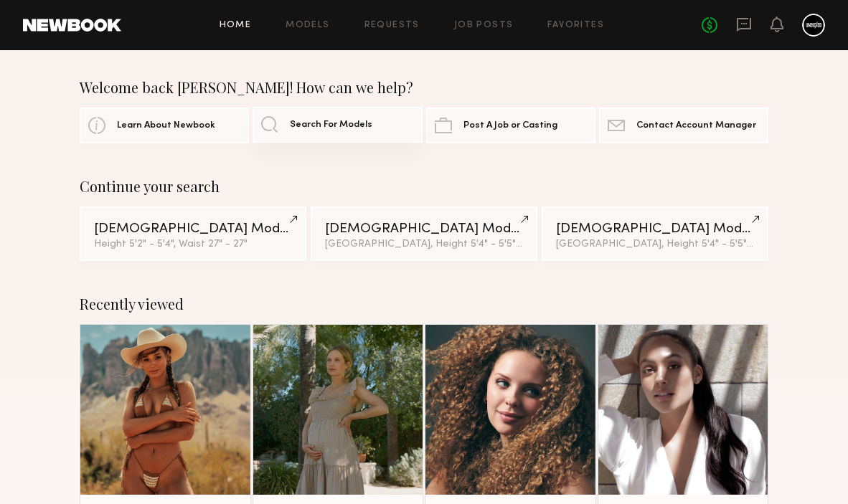 The height and width of the screenshot is (504, 848). What do you see at coordinates (337, 124) in the screenshot?
I see `a: Search For Models` at bounding box center [337, 124].